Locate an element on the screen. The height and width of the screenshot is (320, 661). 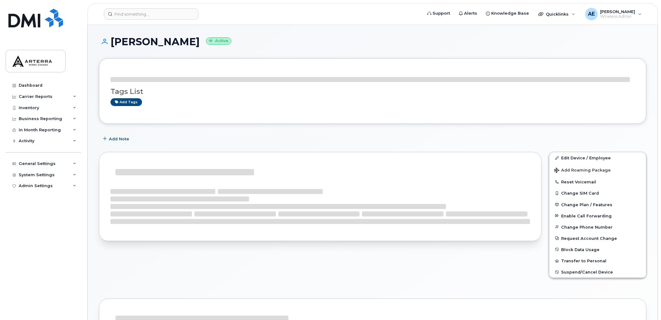
button: Transfer to Personal is located at coordinates (598, 261).